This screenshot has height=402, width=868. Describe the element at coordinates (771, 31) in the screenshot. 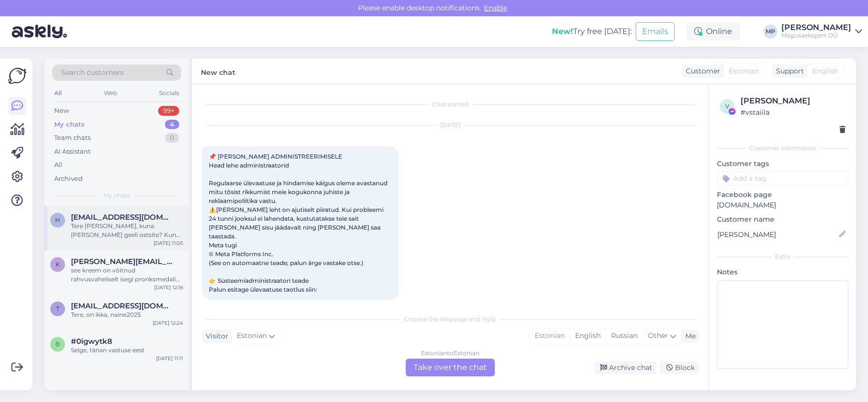

I see `div: MP` at that location.